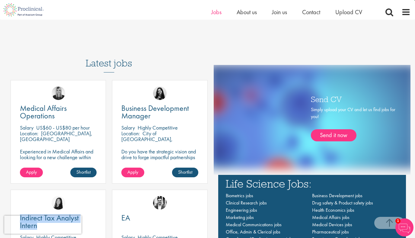  Describe the element at coordinates (160, 218) in the screenshot. I see `a: EA` at that location.